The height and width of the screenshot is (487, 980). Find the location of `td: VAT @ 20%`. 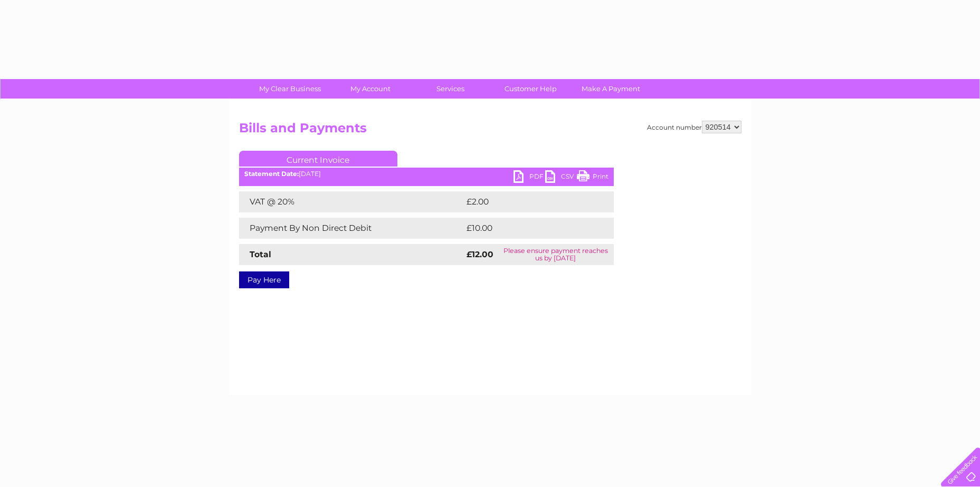

td: VAT @ 20% is located at coordinates (351, 202).